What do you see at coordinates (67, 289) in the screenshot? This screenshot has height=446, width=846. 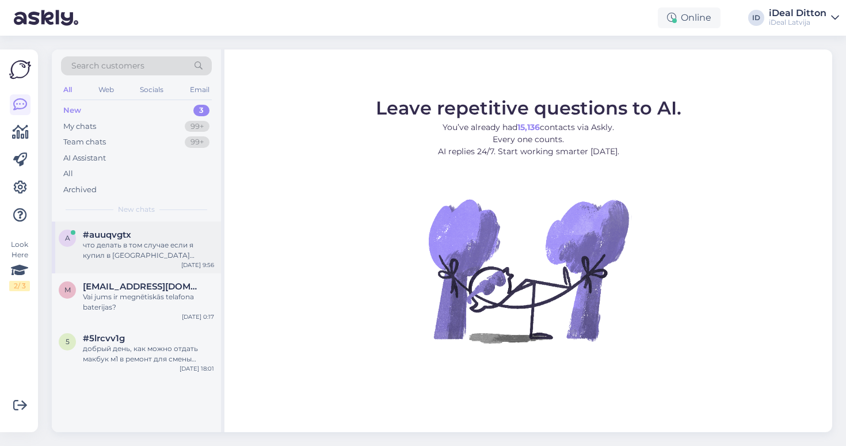 I see `span: m` at bounding box center [67, 289].